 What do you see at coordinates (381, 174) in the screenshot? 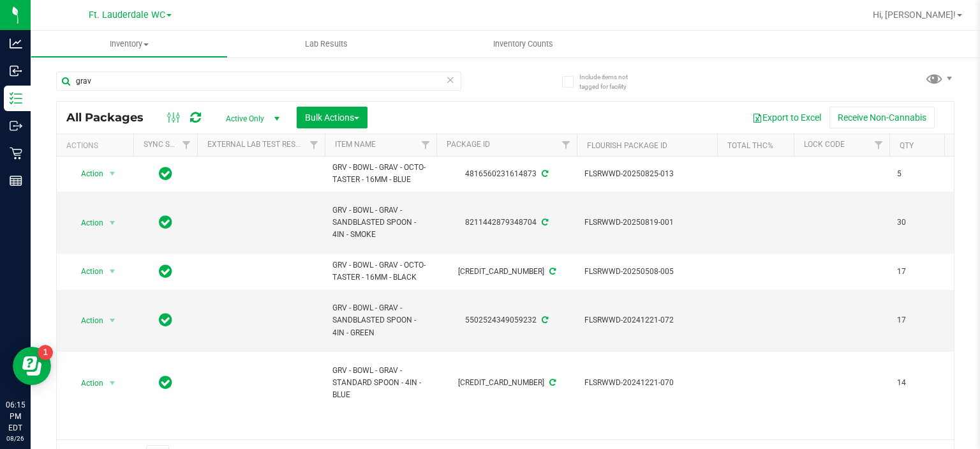
I see `span: GRV - BOWL - GRAV - OCTO-TASTER - 16MM - BLUE` at bounding box center [381, 174].